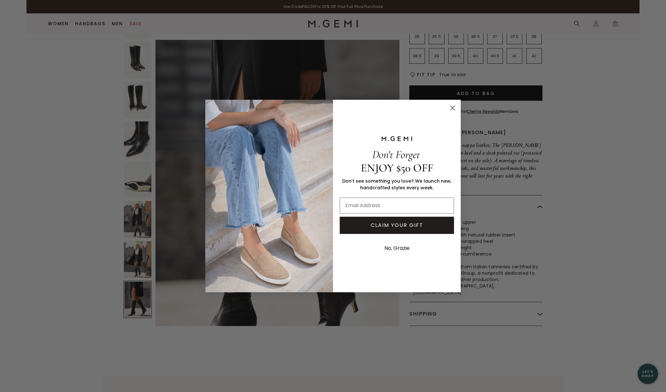 The height and width of the screenshot is (392, 666). I want to click on span: ENJOY $50 OFF, so click(397, 168).